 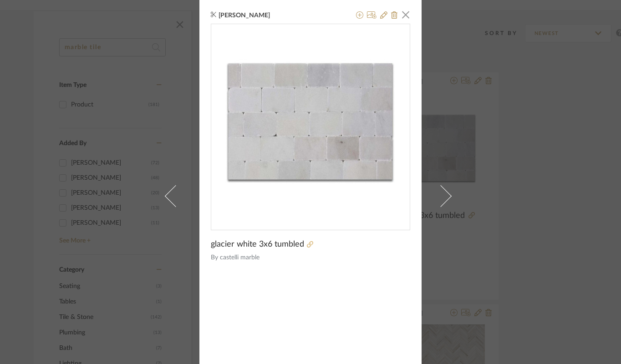 I want to click on span: castelli marble, so click(x=315, y=257).